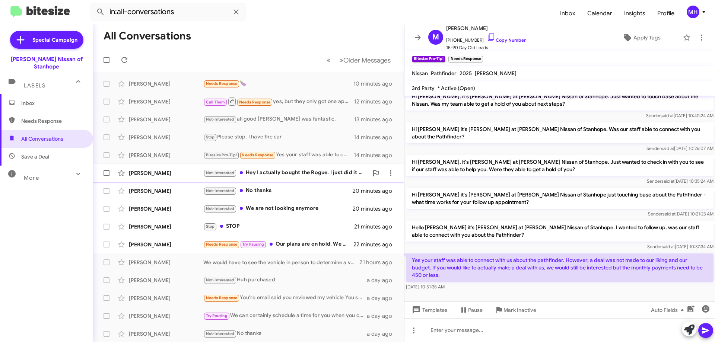 This screenshot has width=715, height=342. What do you see at coordinates (423, 88) in the screenshot?
I see `span: 3rd Party` at bounding box center [423, 88].